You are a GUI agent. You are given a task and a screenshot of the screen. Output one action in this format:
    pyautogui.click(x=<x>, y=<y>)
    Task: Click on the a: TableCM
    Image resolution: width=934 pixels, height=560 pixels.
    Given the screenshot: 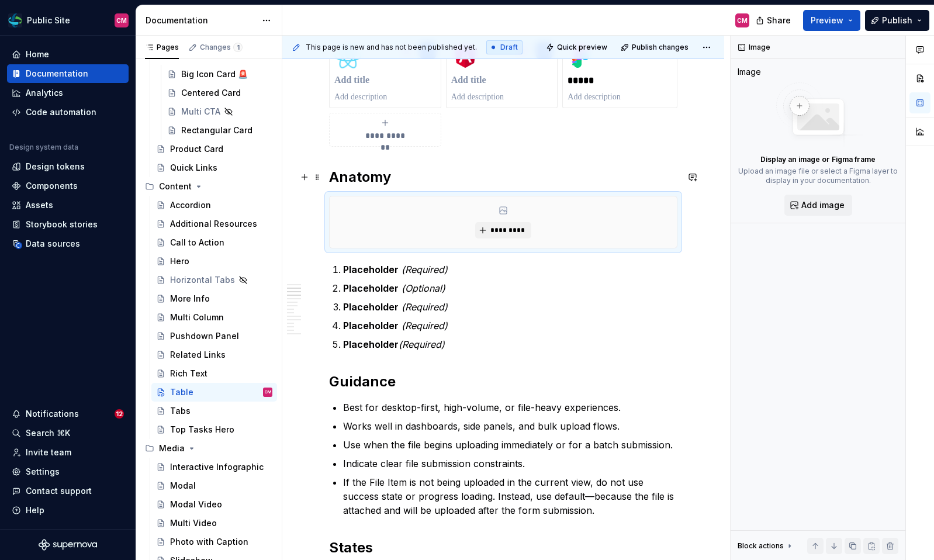 What is the action you would take?
    pyautogui.click(x=214, y=392)
    